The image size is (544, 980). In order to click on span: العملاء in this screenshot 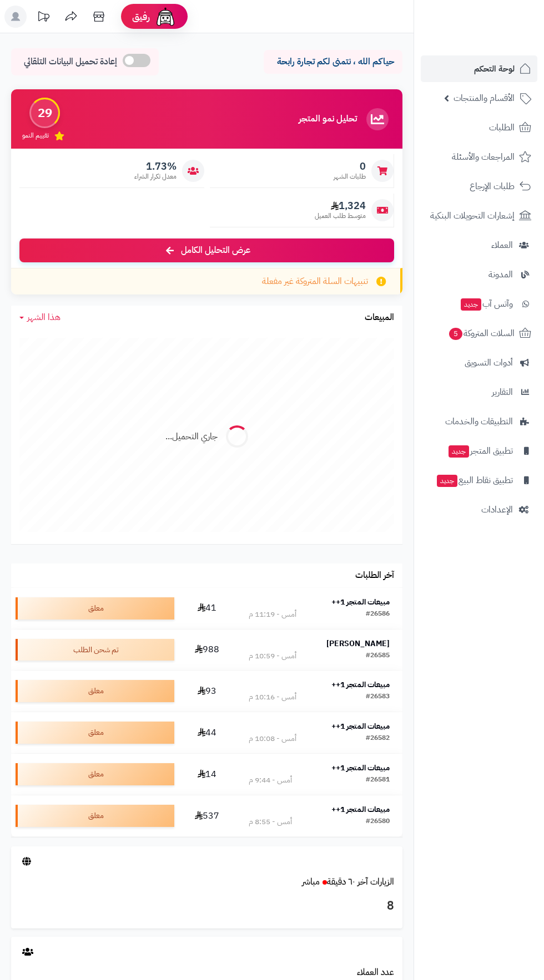, I will do `click(501, 246)`.